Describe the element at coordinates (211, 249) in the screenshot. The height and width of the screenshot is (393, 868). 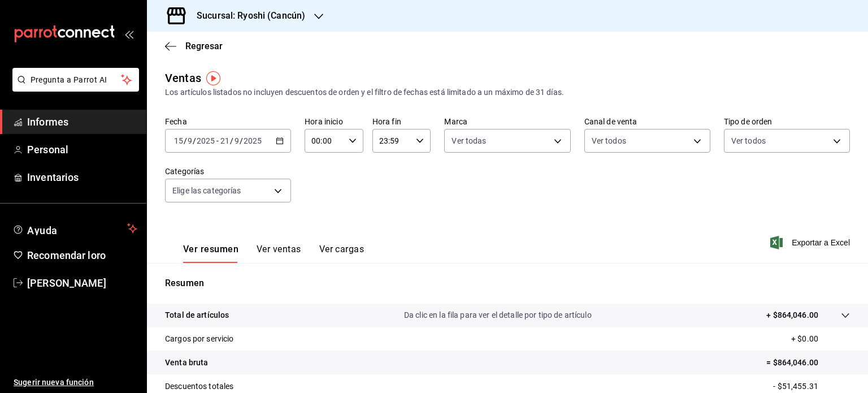
I see `font: Ver resumen` at that location.